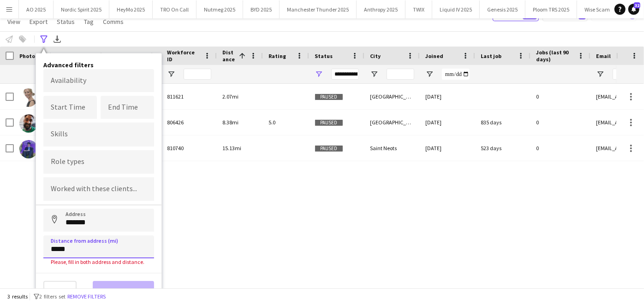  What do you see at coordinates (99, 189) in the screenshot?
I see `input: Type to search clients...` at bounding box center [99, 189].